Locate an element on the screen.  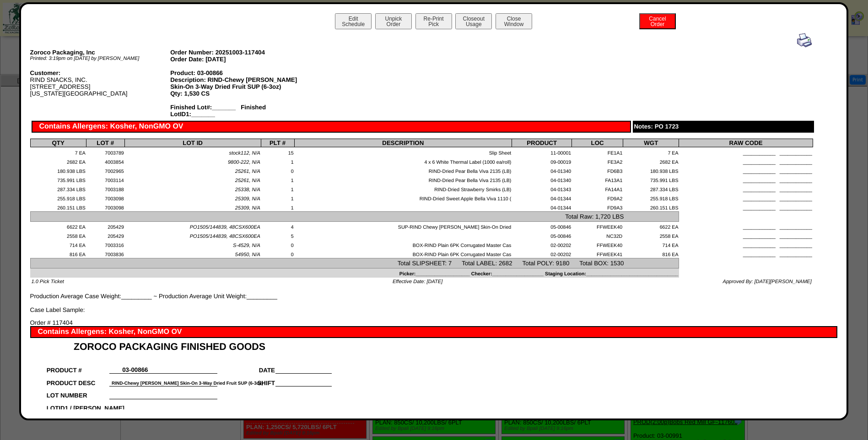
td: SHIFT is located at coordinates (246, 380).